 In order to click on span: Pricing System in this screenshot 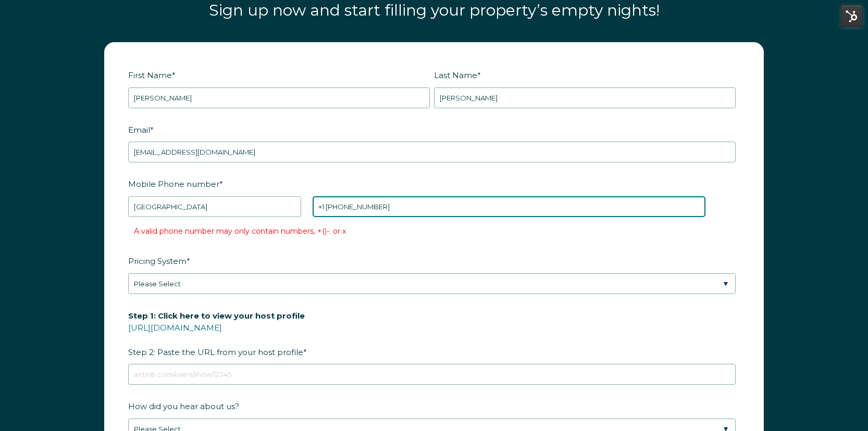, I will do `click(157, 261)`.